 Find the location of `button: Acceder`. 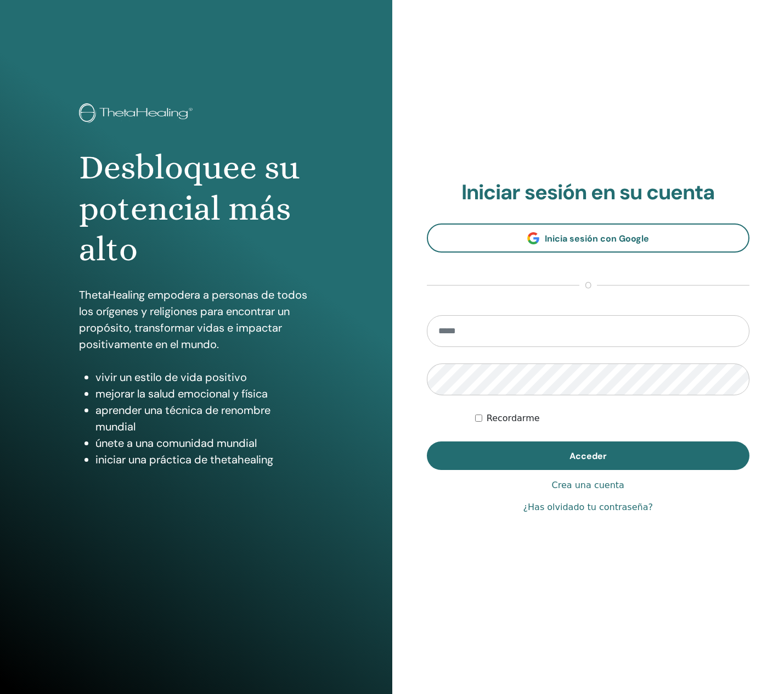

button: Acceder is located at coordinates (589, 456).